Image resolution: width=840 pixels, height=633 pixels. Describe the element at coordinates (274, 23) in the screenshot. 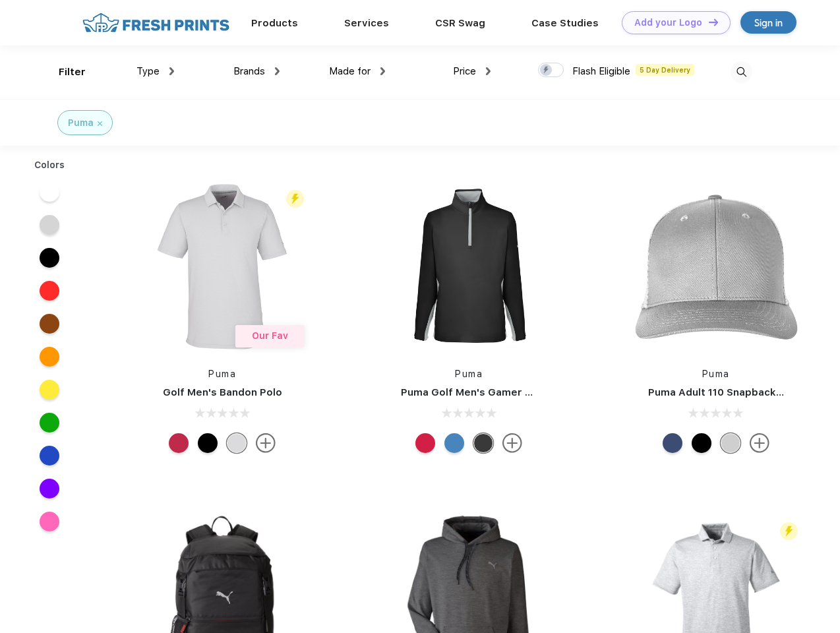

I see `a: Products` at that location.